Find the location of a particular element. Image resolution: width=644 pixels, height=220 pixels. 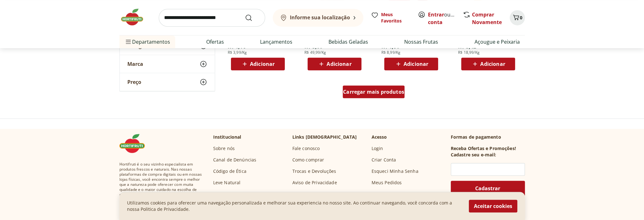

button: Carrinho is located at coordinates (518, 17).